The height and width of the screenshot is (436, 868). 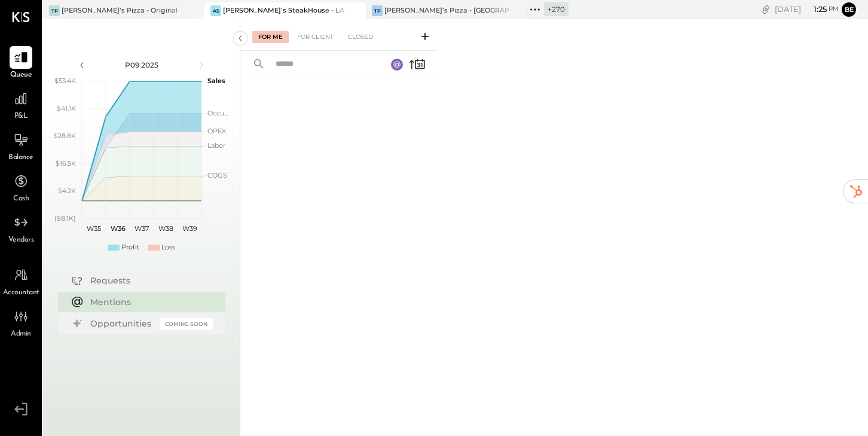 What do you see at coordinates (142, 228) in the screenshot?
I see `text: W37` at bounding box center [142, 228].